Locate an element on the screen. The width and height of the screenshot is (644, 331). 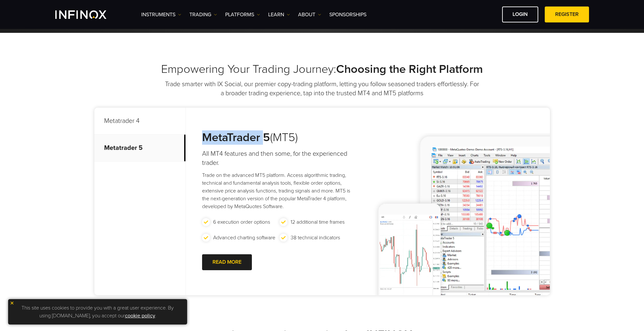
h3: (MT5) is located at coordinates (280, 137).